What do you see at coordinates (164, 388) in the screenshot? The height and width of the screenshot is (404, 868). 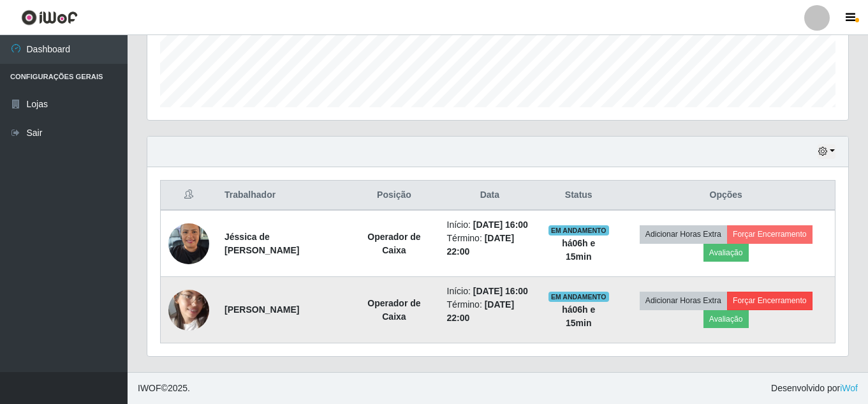 I see `span: © 2025 .` at bounding box center [164, 388].